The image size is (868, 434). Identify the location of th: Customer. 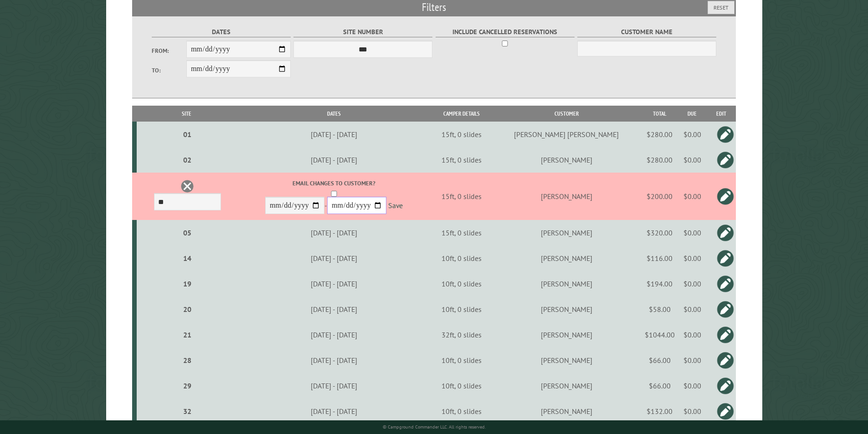
(566, 114).